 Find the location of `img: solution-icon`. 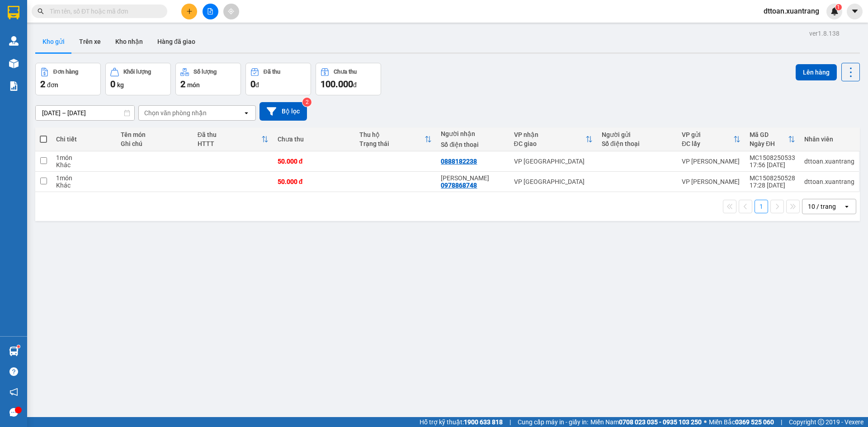

img: solution-icon is located at coordinates (13, 86).